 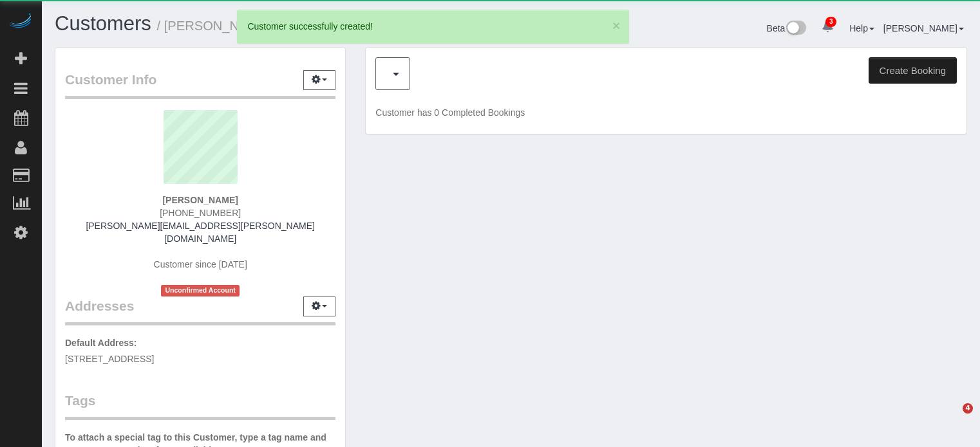 What do you see at coordinates (200, 85) in the screenshot?
I see `legend: Customer Info` at bounding box center [200, 85].